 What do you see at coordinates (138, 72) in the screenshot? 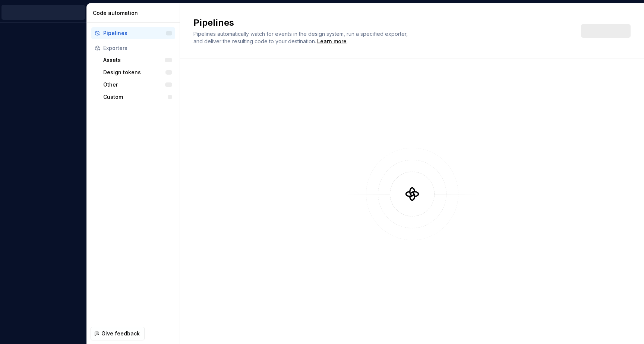
I see `a: Design tokens` at bounding box center [138, 72].